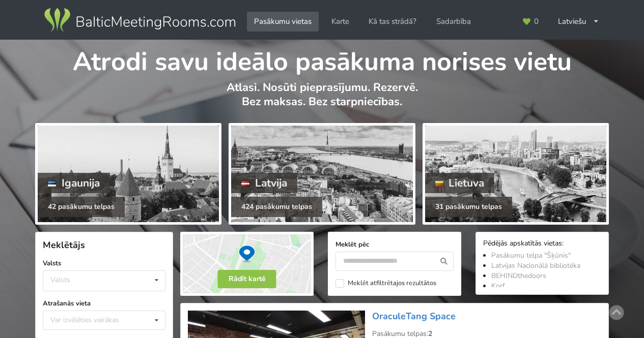  What do you see at coordinates (81, 207) in the screenshot?
I see `div: 42 pasākumu telpas` at bounding box center [81, 207].